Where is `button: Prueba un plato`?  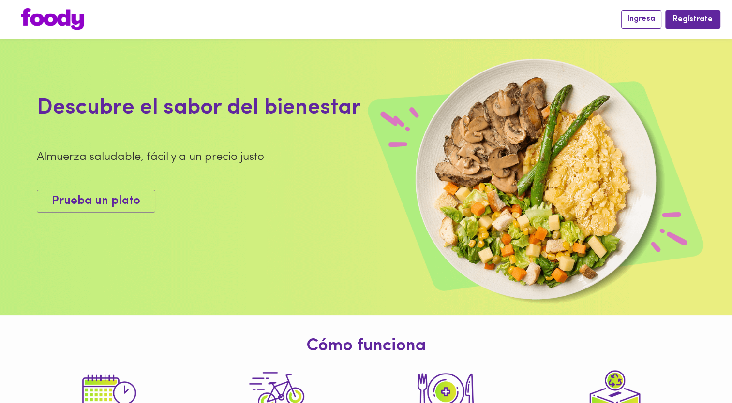 button: Prueba un plato is located at coordinates (96, 201).